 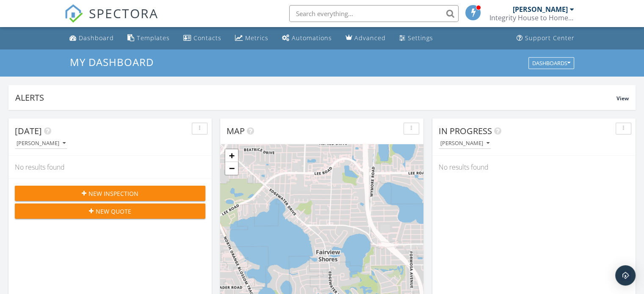 What do you see at coordinates (123, 13) in the screenshot?
I see `span: SPECTORA` at bounding box center [123, 13].